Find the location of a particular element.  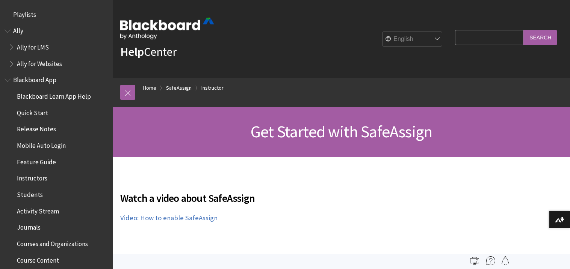

img: Print is located at coordinates (474, 261).